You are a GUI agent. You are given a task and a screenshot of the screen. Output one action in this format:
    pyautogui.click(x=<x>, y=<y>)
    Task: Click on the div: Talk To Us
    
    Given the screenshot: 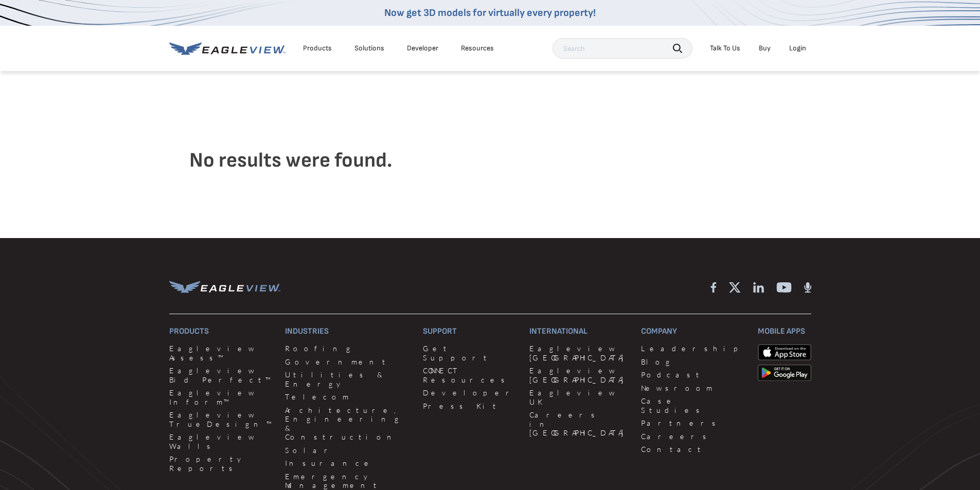 What is the action you would take?
    pyautogui.click(x=725, y=48)
    